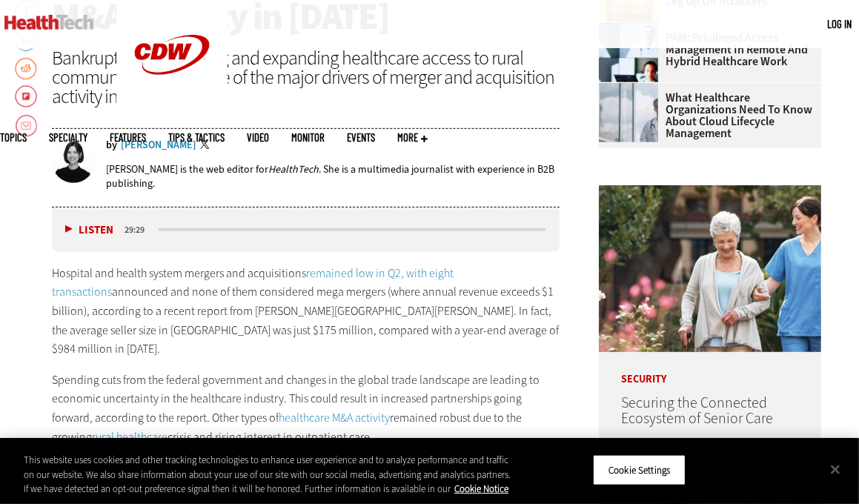 The height and width of the screenshot is (504, 859). Describe the element at coordinates (172, 105) in the screenshot. I see `a: CDW` at that location.